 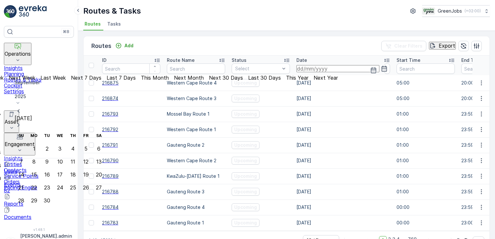 I want to click on p: Upcoming, so click(x=246, y=223).